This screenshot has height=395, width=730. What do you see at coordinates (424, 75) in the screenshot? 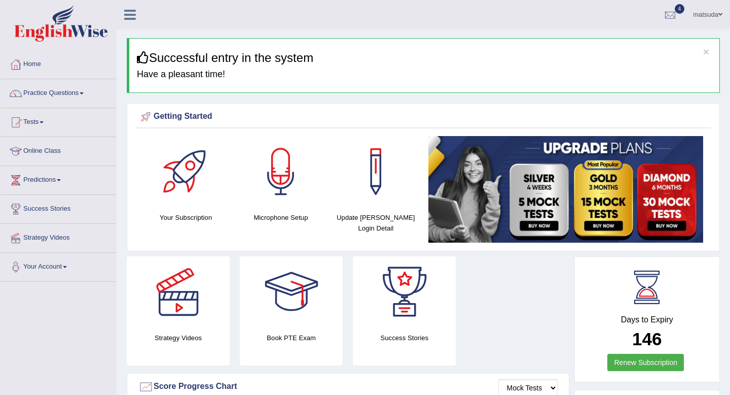
I see `h4: Have a pleasant time!` at bounding box center [424, 75].